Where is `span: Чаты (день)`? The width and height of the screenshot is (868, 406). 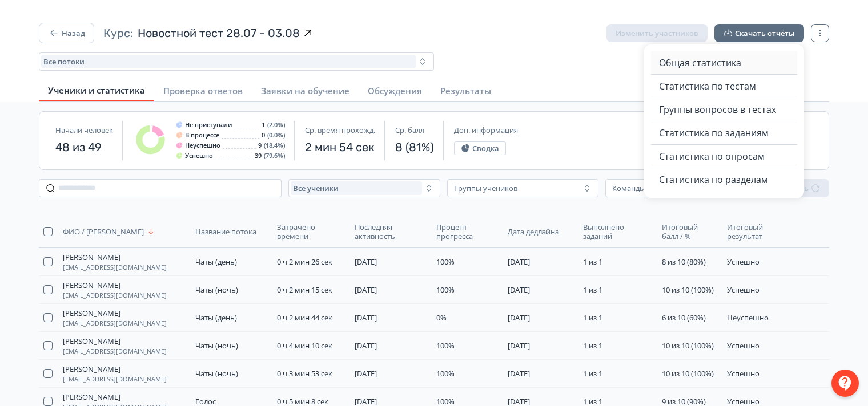
span: Чаты (день) is located at coordinates (216, 318).